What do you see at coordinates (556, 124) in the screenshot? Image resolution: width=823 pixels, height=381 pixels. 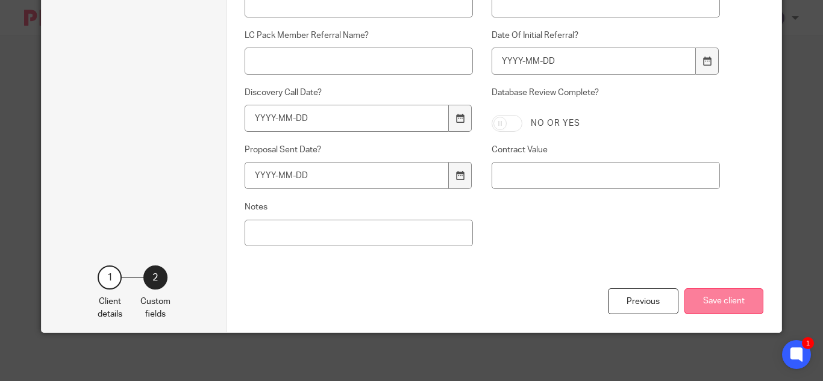 I see `label: No or yes` at bounding box center [556, 124].